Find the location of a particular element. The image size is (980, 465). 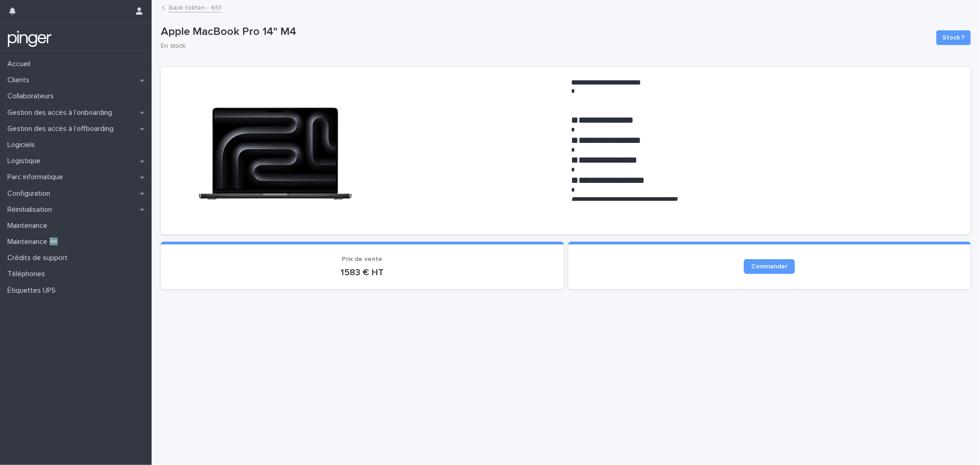

a: Commander is located at coordinates (769, 267).